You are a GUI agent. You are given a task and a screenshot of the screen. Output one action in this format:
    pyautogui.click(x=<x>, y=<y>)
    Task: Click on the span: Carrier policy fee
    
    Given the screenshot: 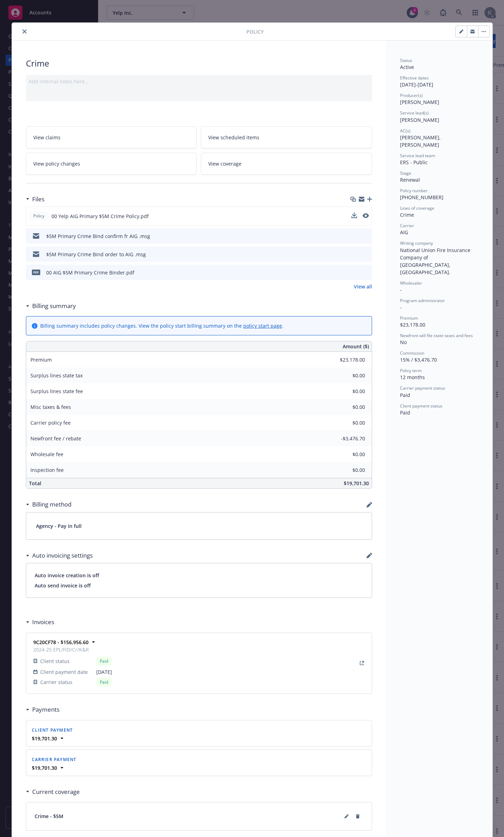 What is the action you would take?
    pyautogui.click(x=50, y=423)
    